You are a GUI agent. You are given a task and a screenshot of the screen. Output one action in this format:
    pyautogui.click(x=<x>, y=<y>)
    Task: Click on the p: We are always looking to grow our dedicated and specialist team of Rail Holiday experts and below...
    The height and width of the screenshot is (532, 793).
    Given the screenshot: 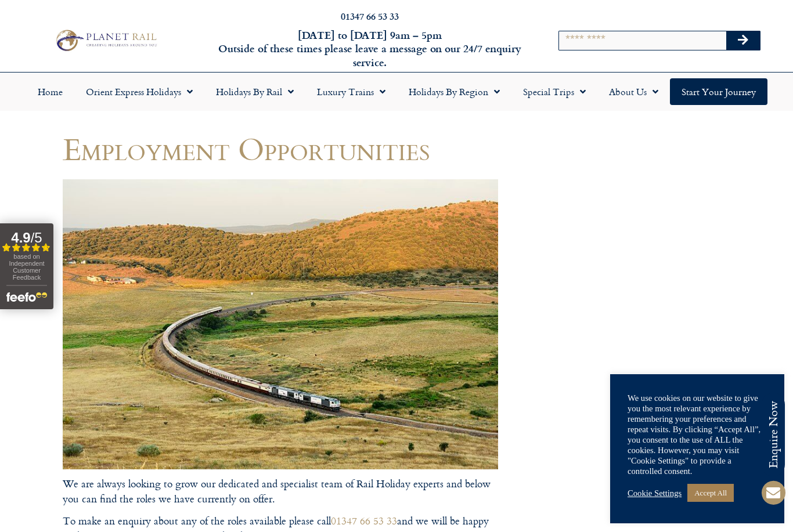 What is the action you would take?
    pyautogui.click(x=281, y=492)
    